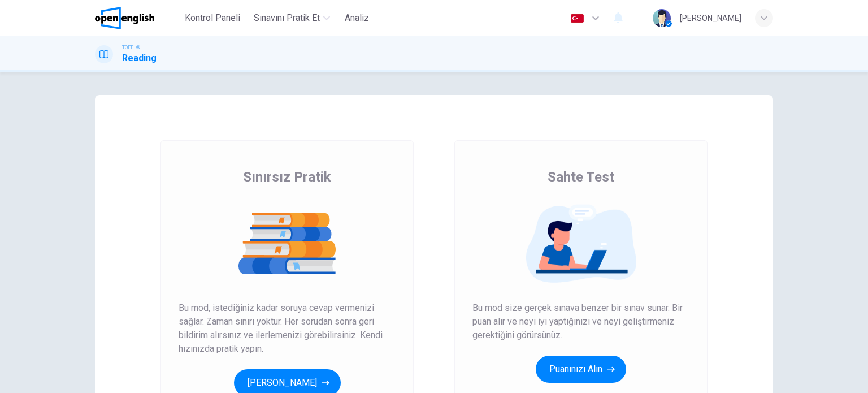  Describe the element at coordinates (581, 322) in the screenshot. I see `span: Bu mod size gerçek sınava benzer bir sınav sunar. Bir puan alır ve neyi iyi yaptığınızı ve neyi g...` at that location.